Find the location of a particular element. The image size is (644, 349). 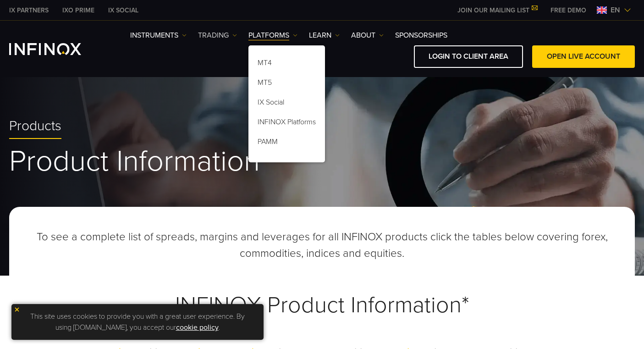

a: INFINOX Logo is located at coordinates (56, 49).